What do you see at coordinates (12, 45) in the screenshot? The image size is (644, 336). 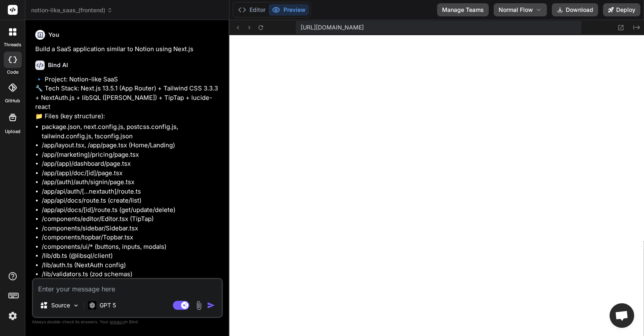 I see `label: threads` at bounding box center [12, 45].